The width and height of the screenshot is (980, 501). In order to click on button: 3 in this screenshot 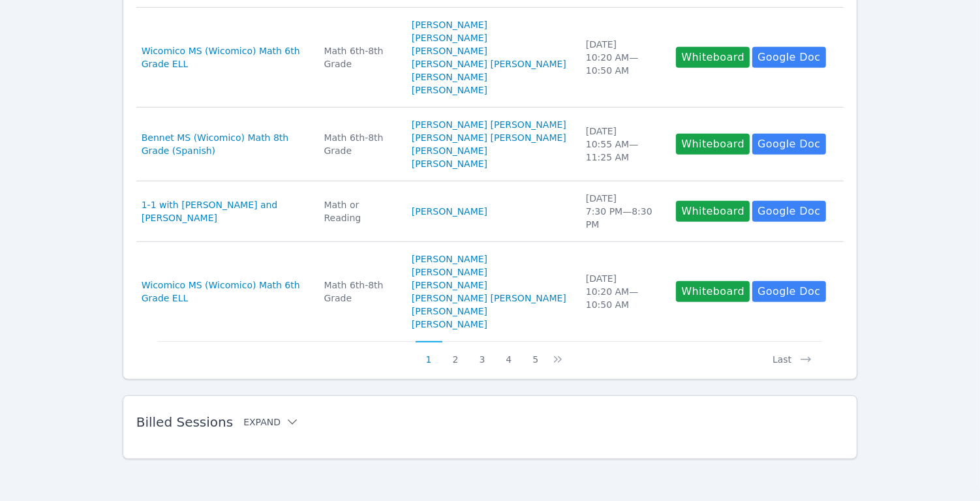, I will do `click(483, 353)`.